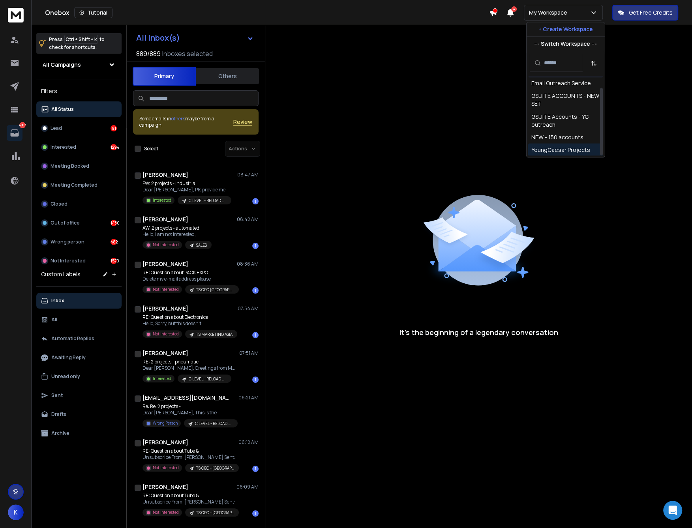 Image resolution: width=692 pixels, height=528 pixels. I want to click on button: Not Interested1570, so click(79, 261).